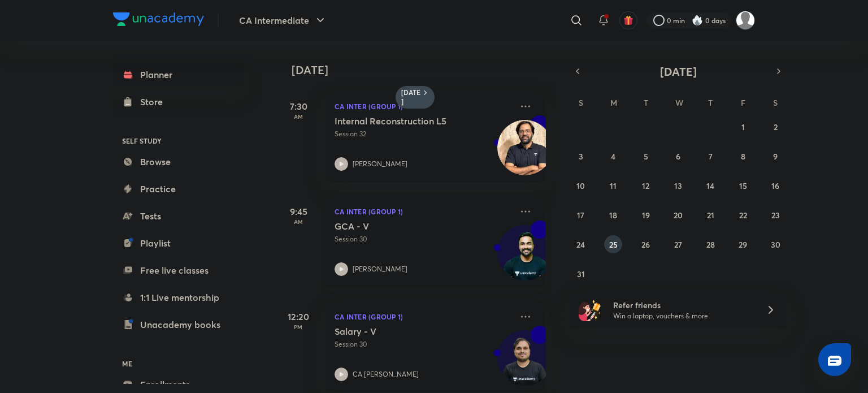 The height and width of the screenshot is (393, 868). I want to click on button: CA Intermediate, so click(283, 20).